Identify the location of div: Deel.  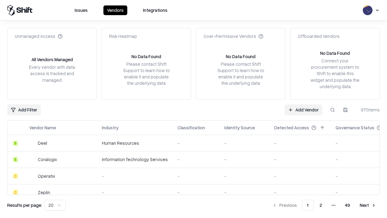
(42, 143).